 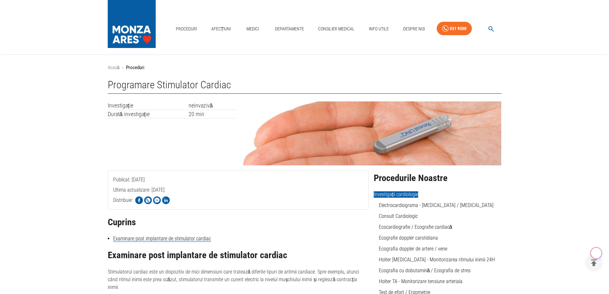 I want to click on button: Share on LinkedIn, so click(x=166, y=200).